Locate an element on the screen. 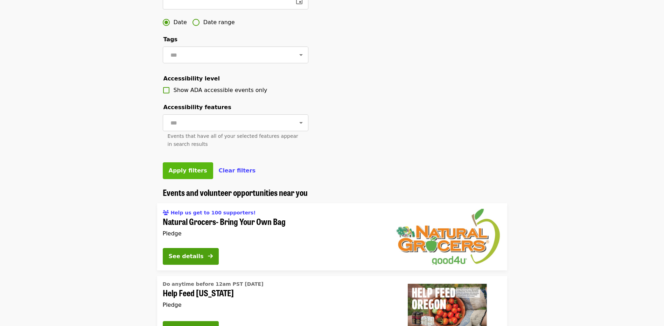 This screenshot has width=664, height=326. span: Date is located at coordinates (180, 22).